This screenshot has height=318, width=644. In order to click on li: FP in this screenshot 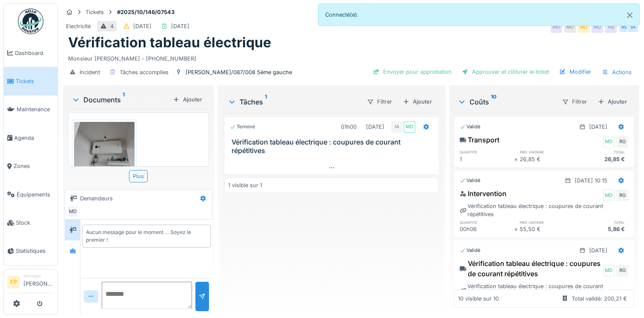, I will do `click(14, 282)`.